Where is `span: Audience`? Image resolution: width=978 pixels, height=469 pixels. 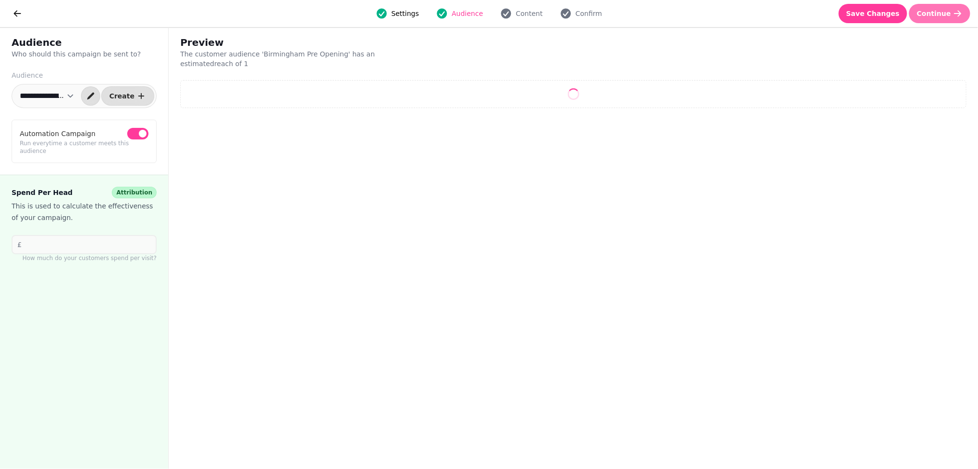
span: Audience is located at coordinates (467, 13).